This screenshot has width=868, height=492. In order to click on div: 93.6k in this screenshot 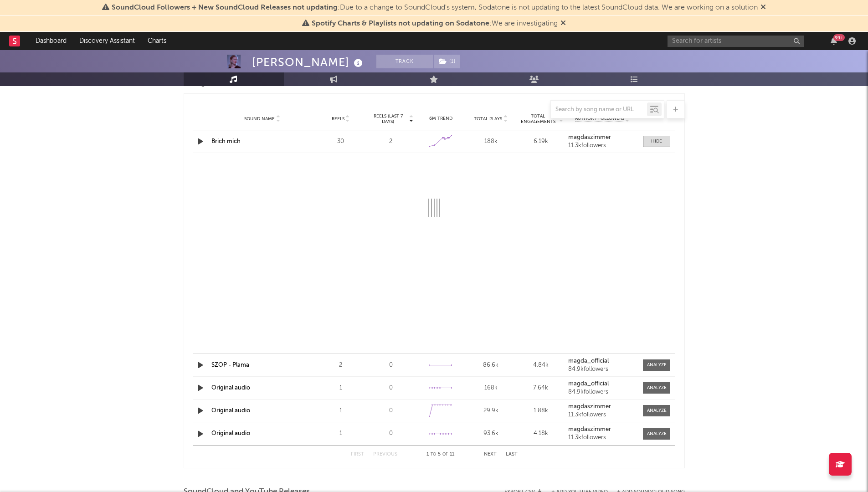, I will do `click(490, 434)`.